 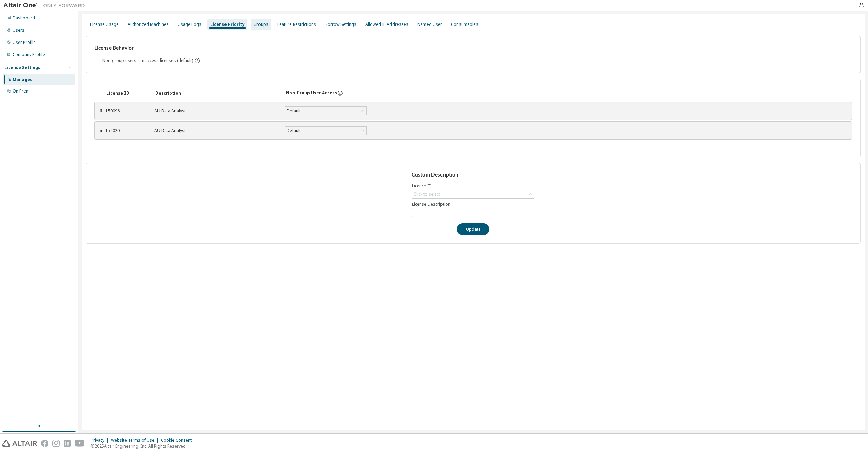 What do you see at coordinates (22, 67) in the screenshot?
I see `div: License Settings` at bounding box center [22, 67].